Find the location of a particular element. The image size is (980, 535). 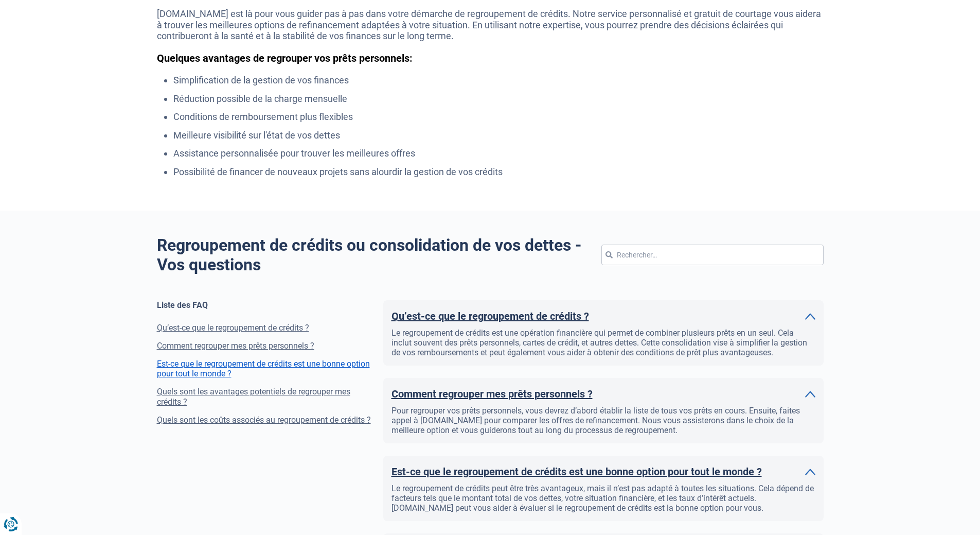

div: Pour regrouper vos prêts personnels, vous devrez d’abord établir la liste de tous vos prêts en co... is located at coordinates (604, 420).